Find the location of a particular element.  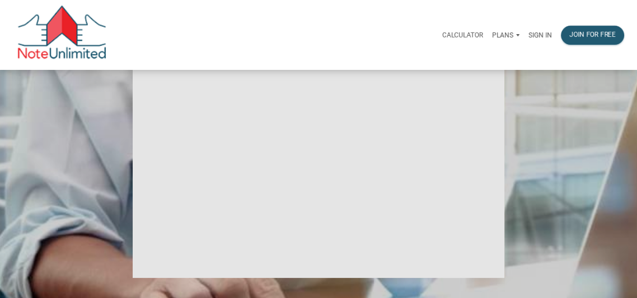

a: Plans is located at coordinates (505, 35).